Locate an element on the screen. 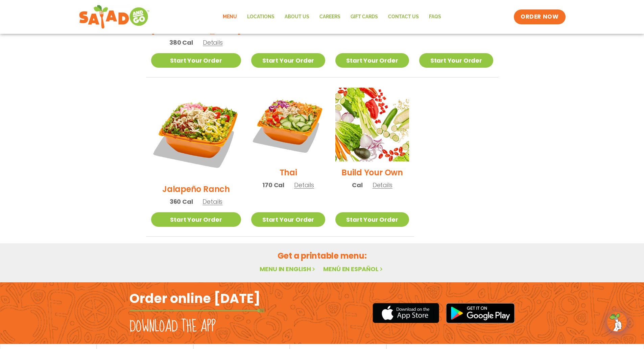 The height and width of the screenshot is (349, 644). img: new-SAG-logo-768×292 is located at coordinates (114, 17).